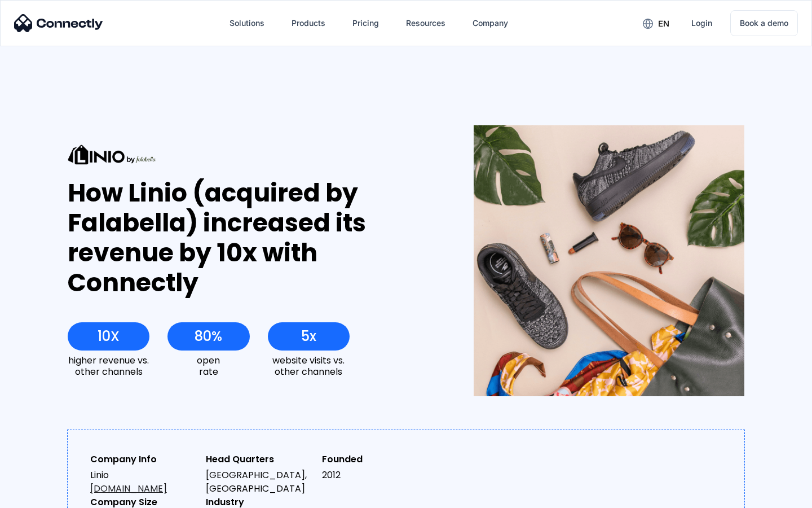 This screenshot has width=812, height=508. What do you see at coordinates (259, 459) in the screenshot?
I see `div: Head Quarters` at bounding box center [259, 459].